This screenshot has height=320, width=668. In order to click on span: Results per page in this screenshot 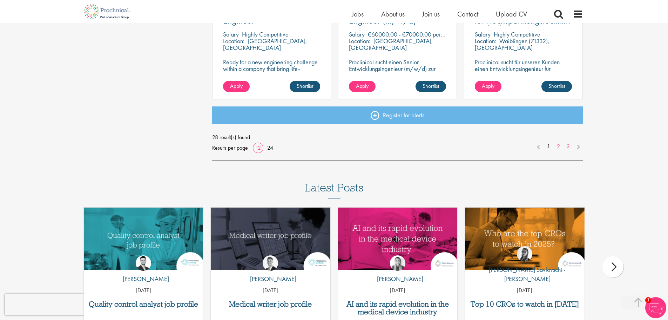, I will do `click(230, 148)`.